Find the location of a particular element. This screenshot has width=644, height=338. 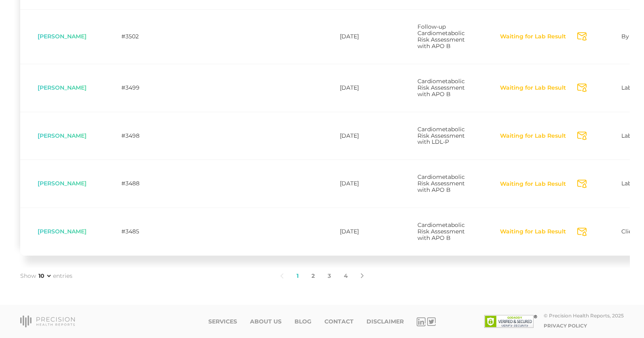

a: 4 is located at coordinates (346, 276).